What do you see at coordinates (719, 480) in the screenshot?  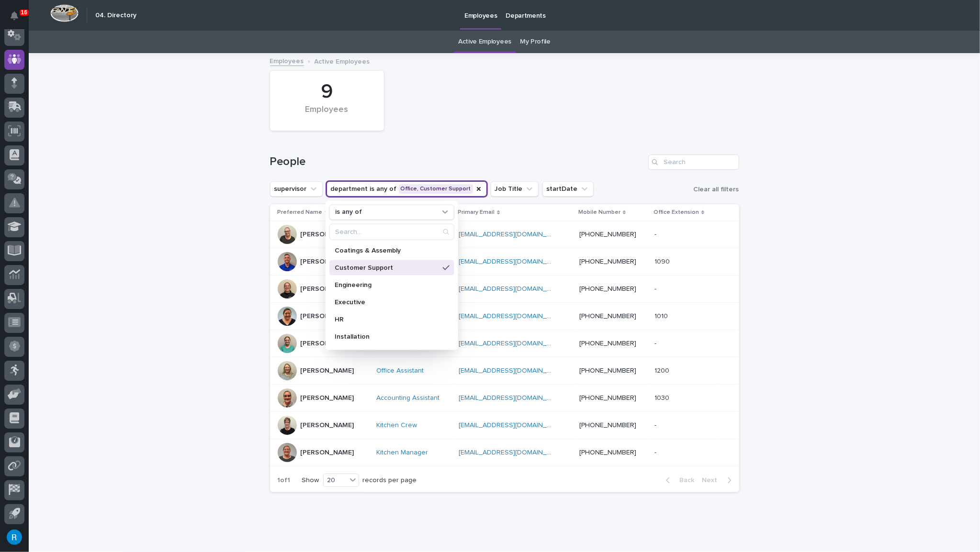 I see `button: Next` at bounding box center [719, 480].